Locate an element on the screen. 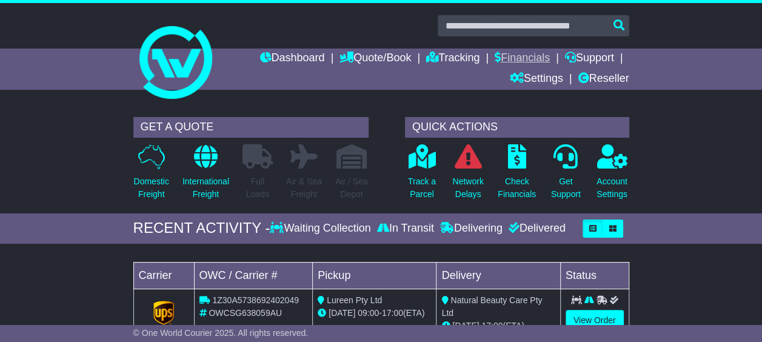 The height and width of the screenshot is (342, 762). div: QUICK ACTIONS is located at coordinates (517, 127).